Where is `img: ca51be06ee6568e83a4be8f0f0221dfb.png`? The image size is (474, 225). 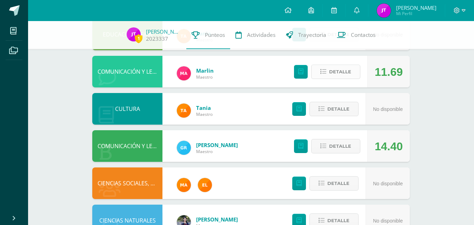
img: ca51be06ee6568e83a4be8f0f0221dfb.png is located at coordinates (184, 73).